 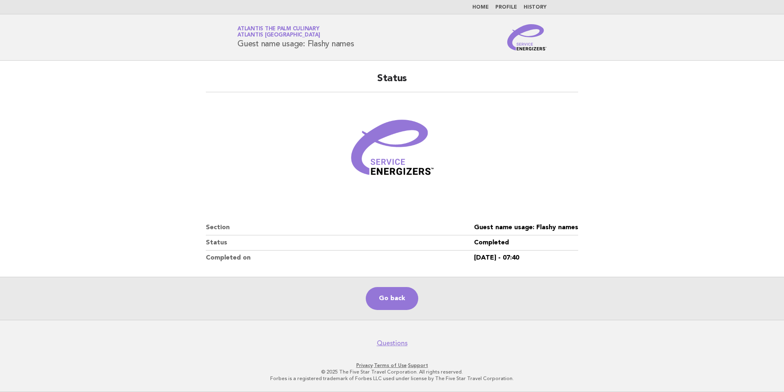 What do you see at coordinates (392, 343) in the screenshot?
I see `a: Questions` at bounding box center [392, 343].